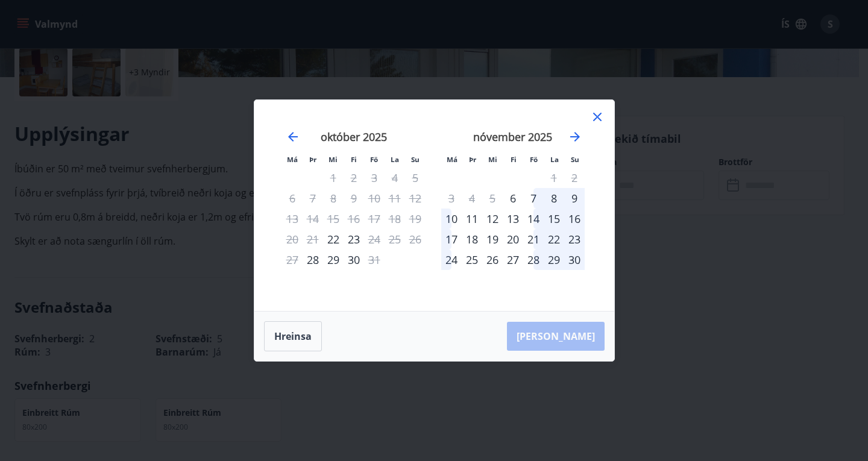 The width and height of the screenshot is (868, 461). What do you see at coordinates (313, 259) in the screenshot?
I see `td: Choose þriðjudagur, 28. október 2025 as your check-in date. It’s available.` at bounding box center [313, 259].